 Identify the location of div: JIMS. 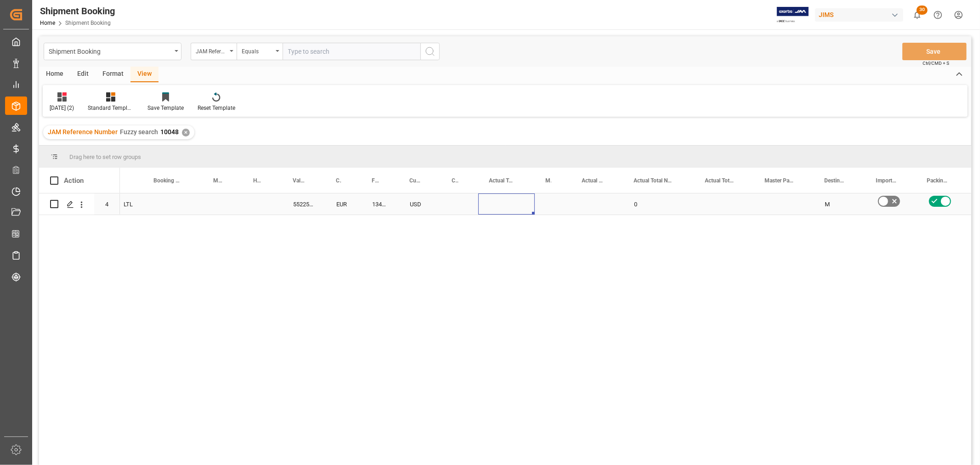
(860, 15).